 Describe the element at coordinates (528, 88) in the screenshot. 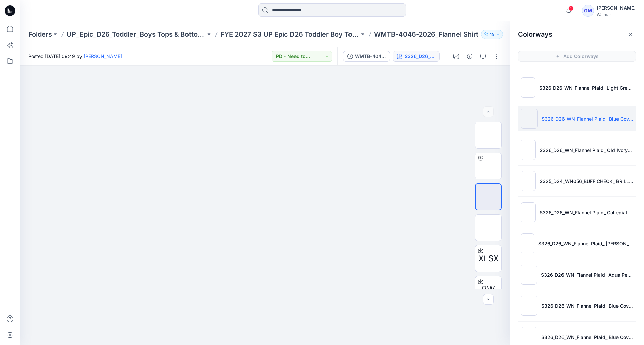

I see `img: S326_D26_WN_Flannel Plaid_ Light Grey Heather_G2965H` at that location.